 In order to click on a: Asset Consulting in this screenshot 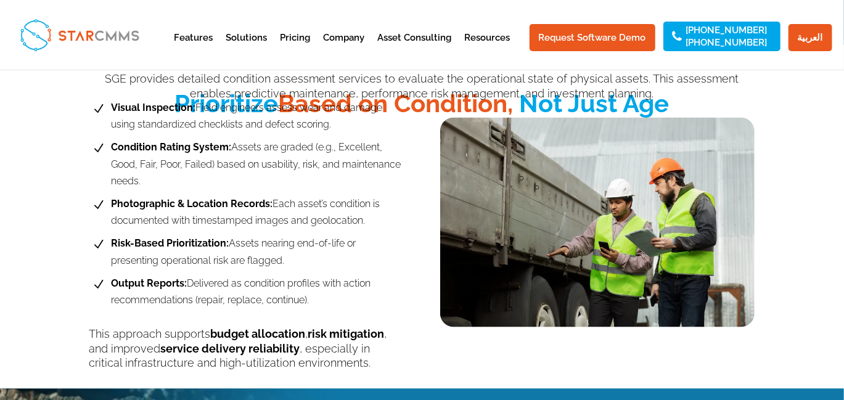, I will do `click(415, 48)`.